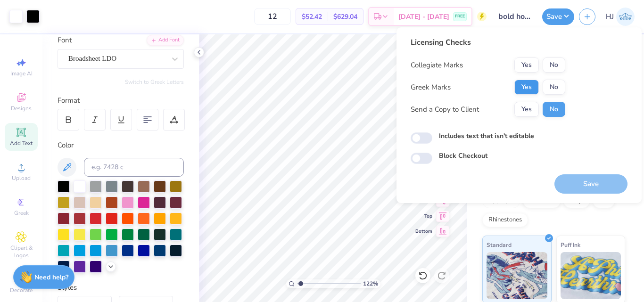 Image resolution: width=644 pixels, height=302 pixels. What do you see at coordinates (21, 73) in the screenshot?
I see `span: Image AI` at bounding box center [21, 73].